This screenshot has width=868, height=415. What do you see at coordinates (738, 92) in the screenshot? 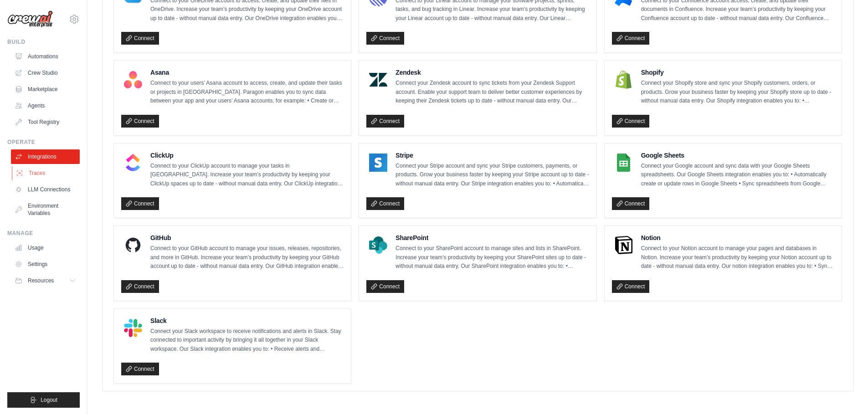
I see `p: Connect your Shopify store and sync your Shopify customers, orders, or products. Grow your busine...` at bounding box center [738, 92].